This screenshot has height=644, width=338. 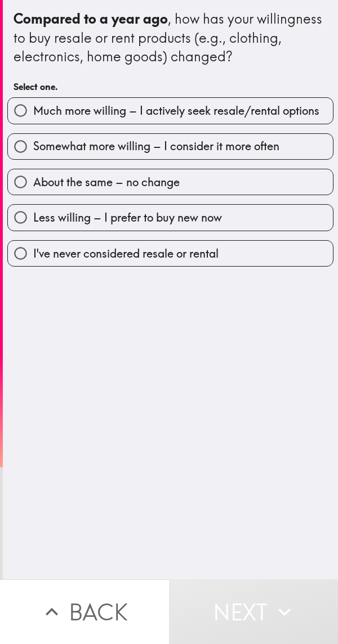 I want to click on button: Next, so click(x=254, y=612).